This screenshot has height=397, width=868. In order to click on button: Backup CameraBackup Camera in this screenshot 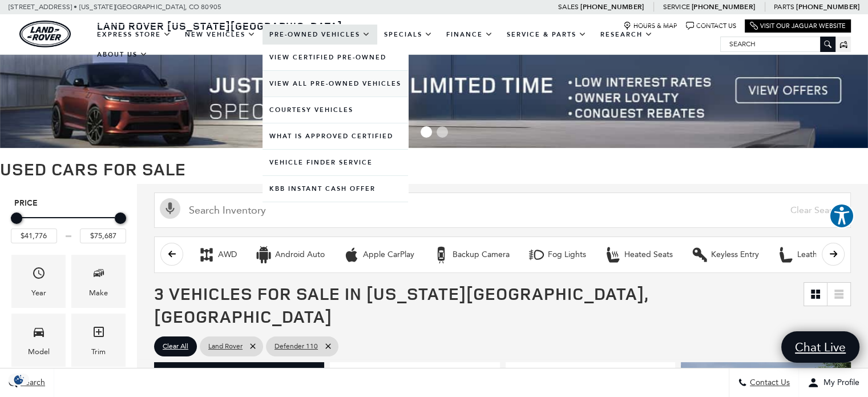, I will do `click(471, 255)`.